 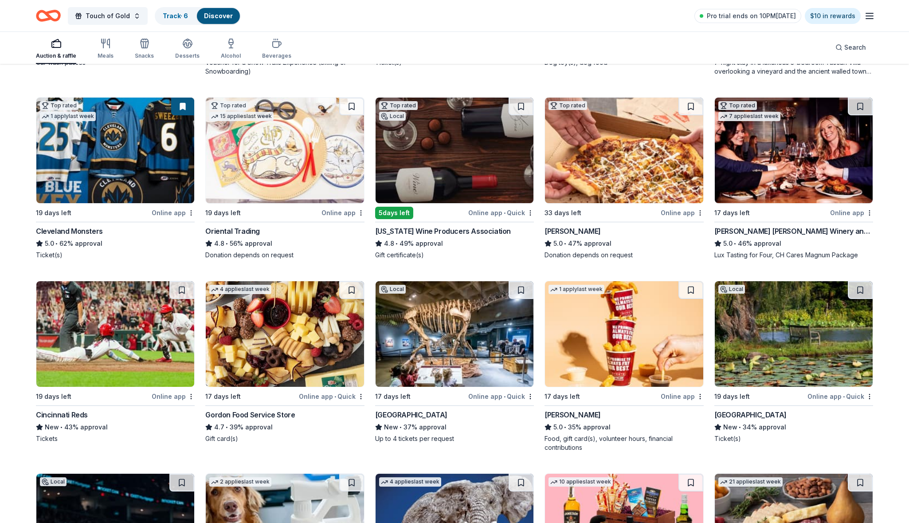 What do you see at coordinates (794, 255) in the screenshot?
I see `div: Lux Tasting for Four, CH Cares Magnum Package` at bounding box center [794, 255].